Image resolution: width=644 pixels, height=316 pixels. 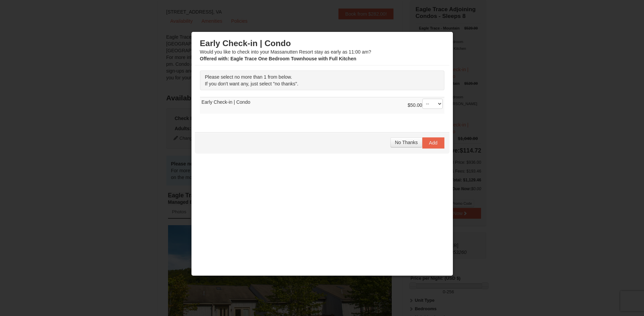 I want to click on span: No Thanks, so click(x=406, y=142).